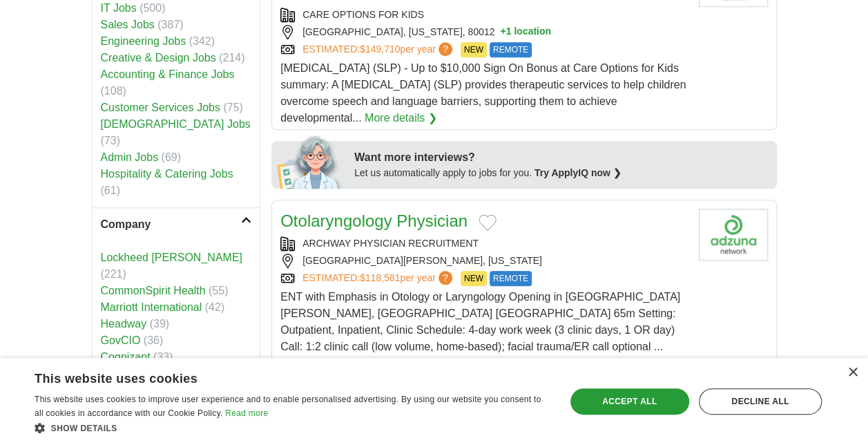  Describe the element at coordinates (852, 372) in the screenshot. I see `div: Close` at that location.